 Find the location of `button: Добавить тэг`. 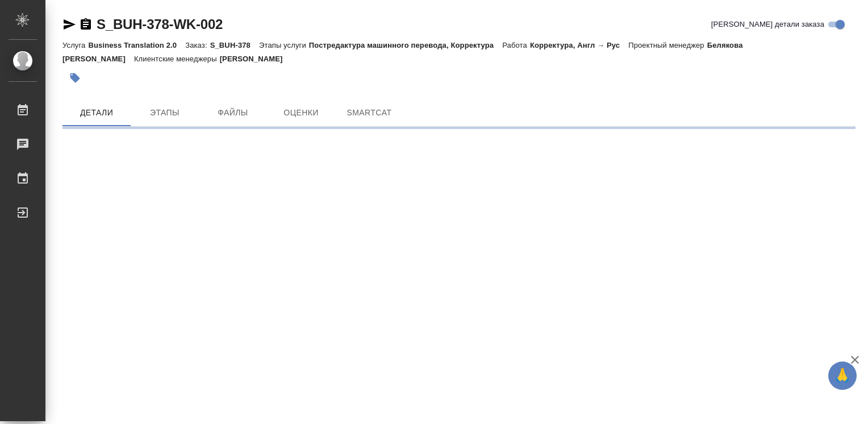

button: Добавить тэг is located at coordinates (75, 78).